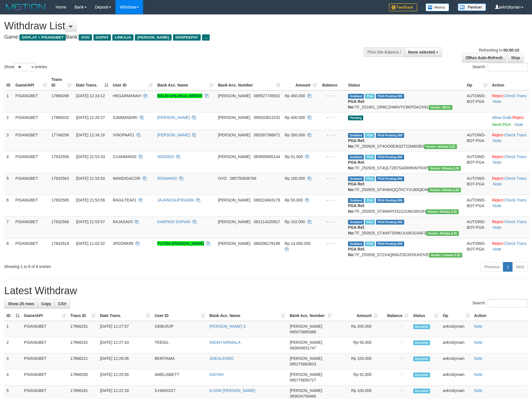  Describe the element at coordinates (111, 266) in the screenshot. I see `div: Showing 1 to 8 of 8 entries` at that location.